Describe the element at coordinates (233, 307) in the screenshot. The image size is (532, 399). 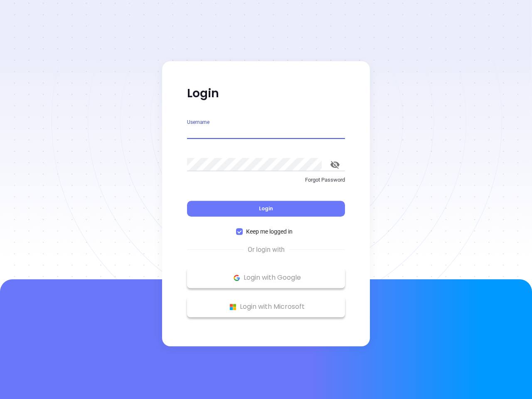
I see `img: Microsoft Logo` at that location.